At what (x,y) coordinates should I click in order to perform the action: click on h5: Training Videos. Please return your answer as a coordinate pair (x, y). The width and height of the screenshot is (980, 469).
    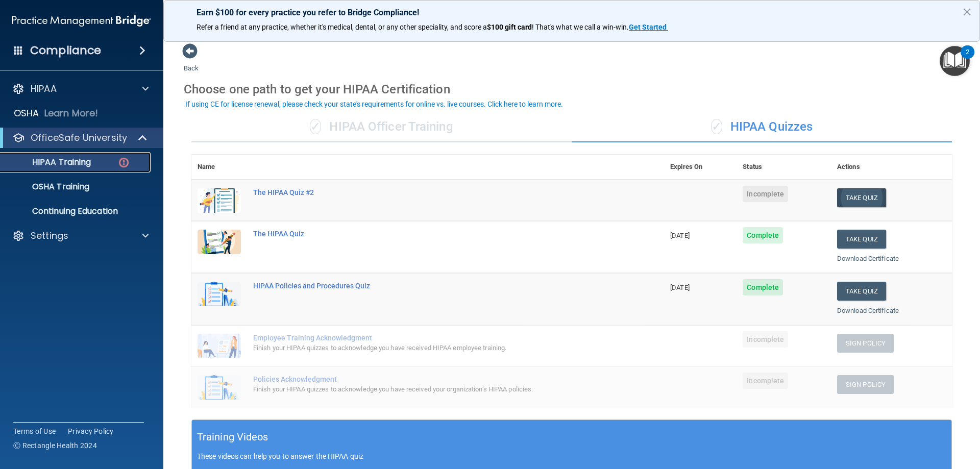
    Looking at the image, I should click on (232, 436).